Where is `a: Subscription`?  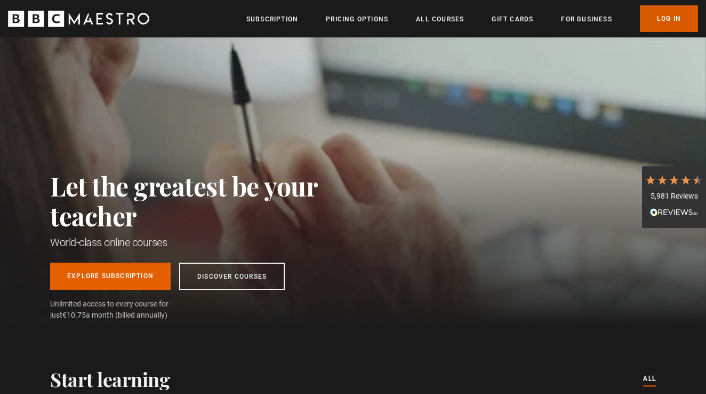
a: Subscription is located at coordinates (272, 19).